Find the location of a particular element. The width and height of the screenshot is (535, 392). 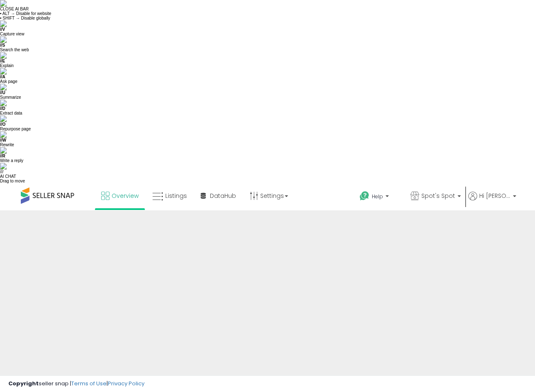

span: Help is located at coordinates (377, 196).